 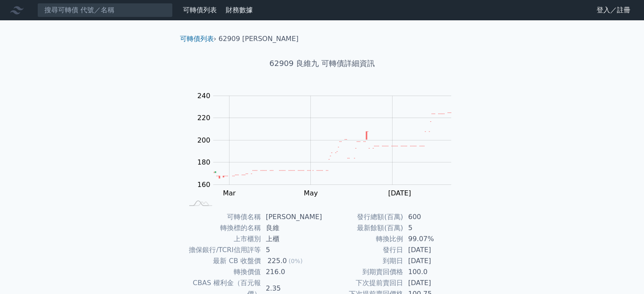 What do you see at coordinates (363, 261) in the screenshot?
I see `td: 到期日` at bounding box center [363, 261].